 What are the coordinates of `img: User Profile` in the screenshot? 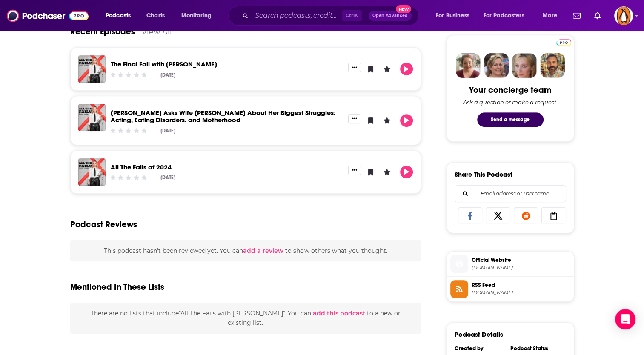 It's located at (623, 16).